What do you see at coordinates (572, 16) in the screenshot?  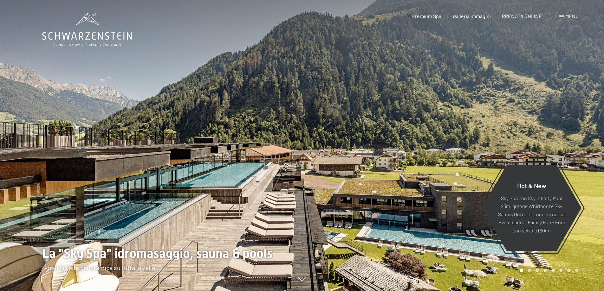 I see `span: Menu` at bounding box center [572, 16].